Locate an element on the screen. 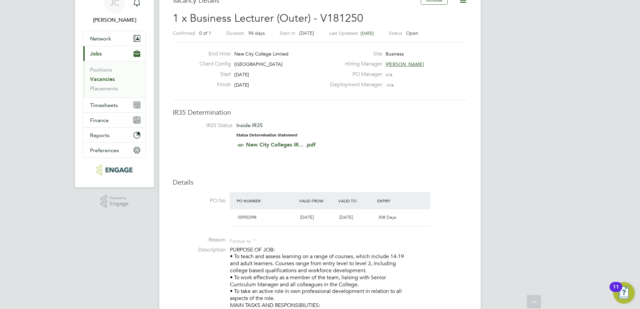 This screenshot has height=309, width=640. a: Powered byEngage is located at coordinates (114, 202).